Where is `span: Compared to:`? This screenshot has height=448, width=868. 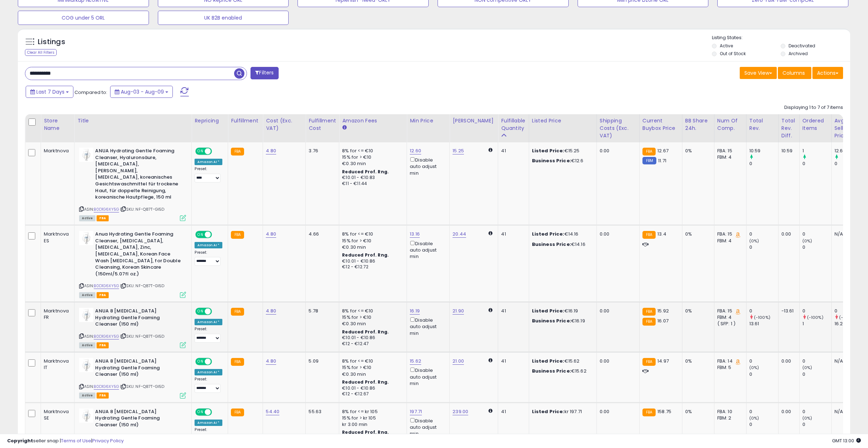
span: Compared to: is located at coordinates (91, 92).